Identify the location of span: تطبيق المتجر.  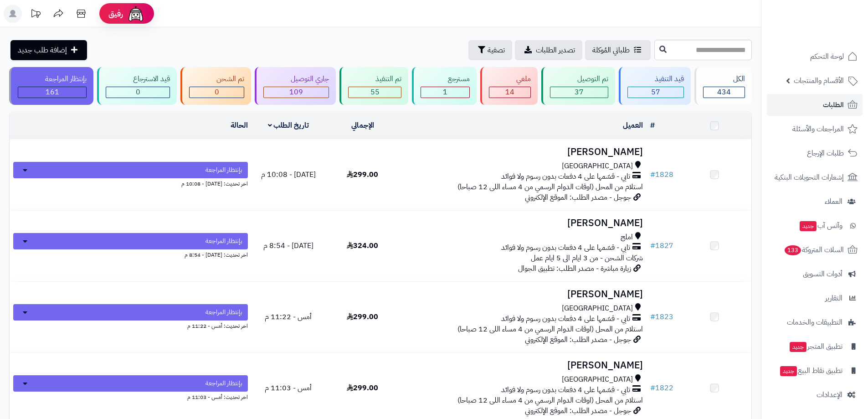
(816, 346).